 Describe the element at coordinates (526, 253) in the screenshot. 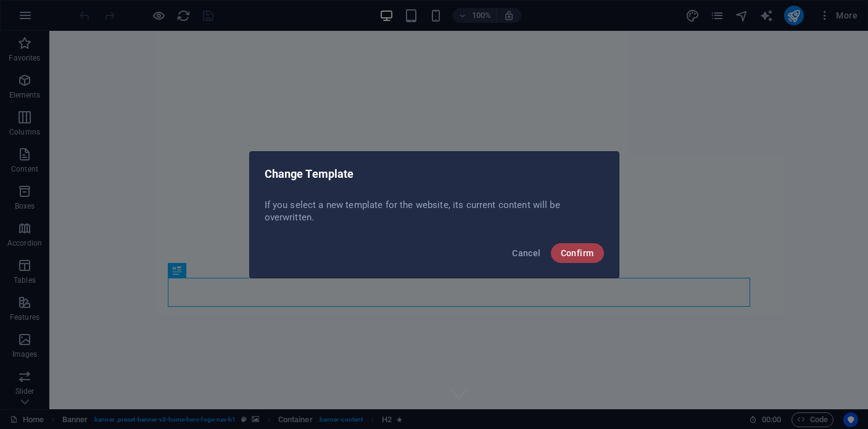

I see `button: Cancel` at that location.